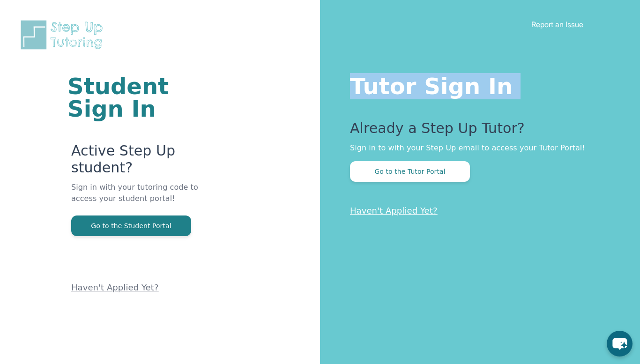 The image size is (640, 364). Describe the element at coordinates (139, 199) in the screenshot. I see `p: Sign in with your tutoring code to access your student portal!` at that location.